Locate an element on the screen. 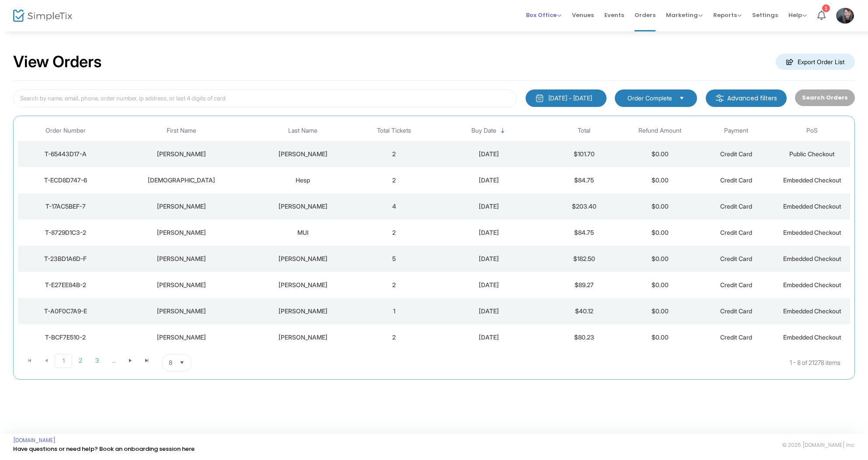 The height and width of the screenshot is (460, 868). span: Page 2 is located at coordinates (80, 361).